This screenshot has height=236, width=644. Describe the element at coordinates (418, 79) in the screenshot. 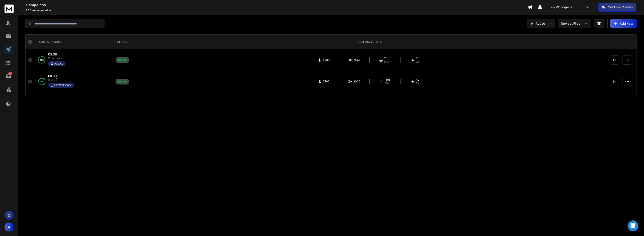

I see `span: 42` at that location.